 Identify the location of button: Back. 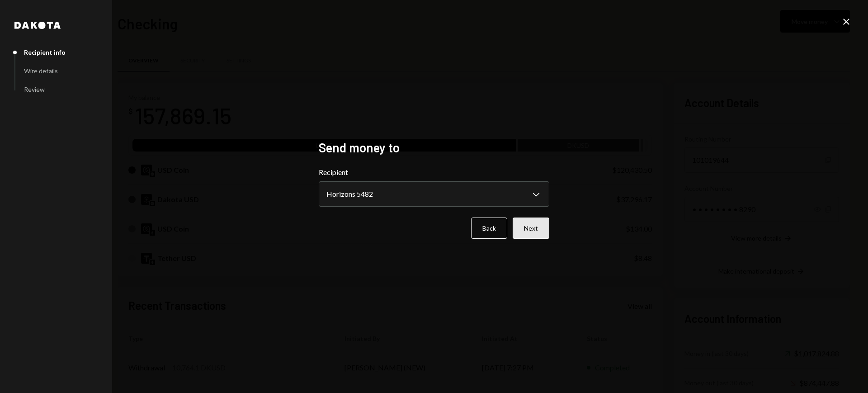
(489, 228).